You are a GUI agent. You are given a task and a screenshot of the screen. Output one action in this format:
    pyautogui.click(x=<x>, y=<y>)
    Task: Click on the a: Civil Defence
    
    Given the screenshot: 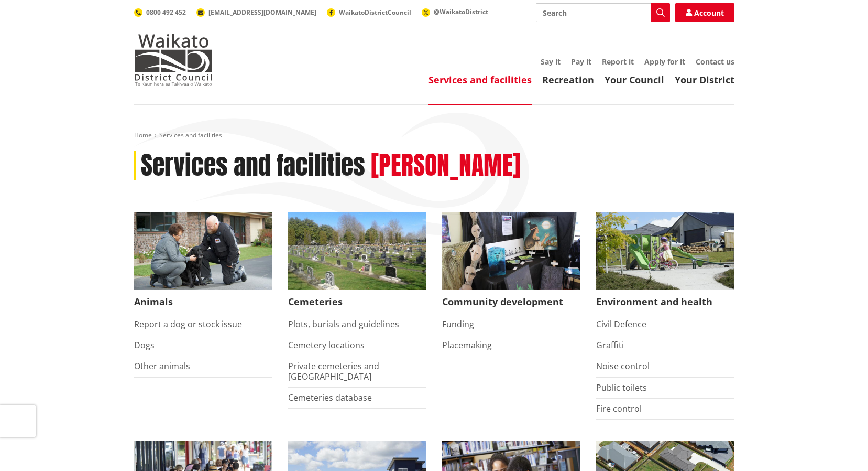 What is the action you would take?
    pyautogui.click(x=621, y=324)
    